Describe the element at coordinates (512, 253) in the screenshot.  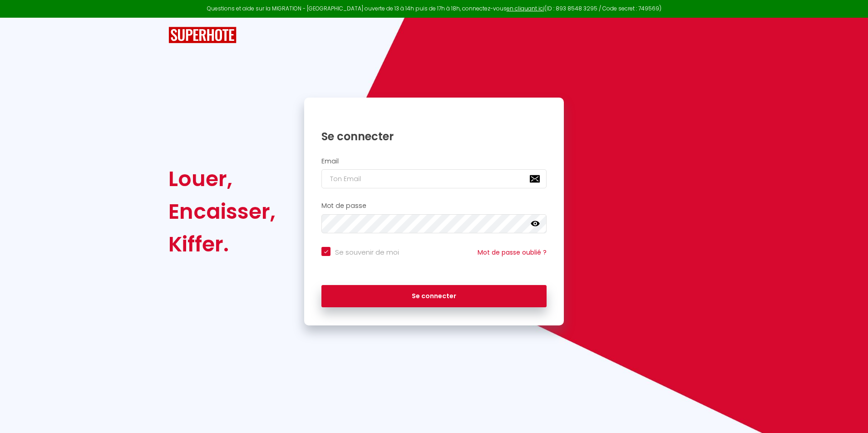
I see `a: Mot de passe oublié ?` at that location.